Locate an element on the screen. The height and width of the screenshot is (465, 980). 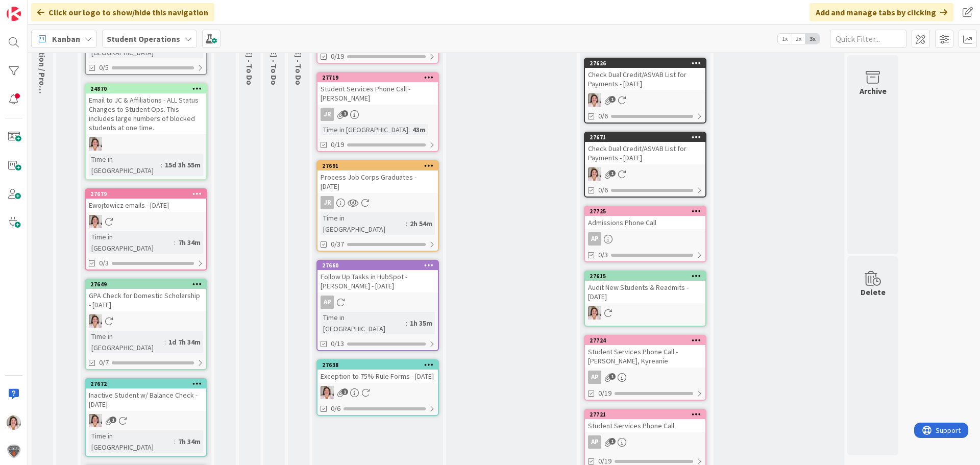
div: Admissions Phone Call is located at coordinates (645, 222).